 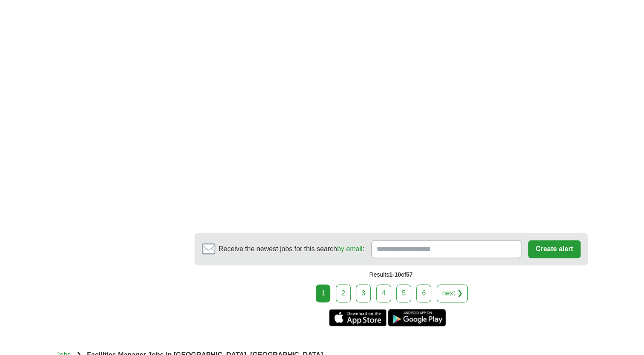 What do you see at coordinates (423, 293) in the screenshot?
I see `a: 6` at bounding box center [423, 293].